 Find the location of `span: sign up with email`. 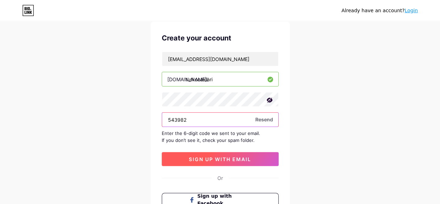

span: sign up with email is located at coordinates (220, 159).